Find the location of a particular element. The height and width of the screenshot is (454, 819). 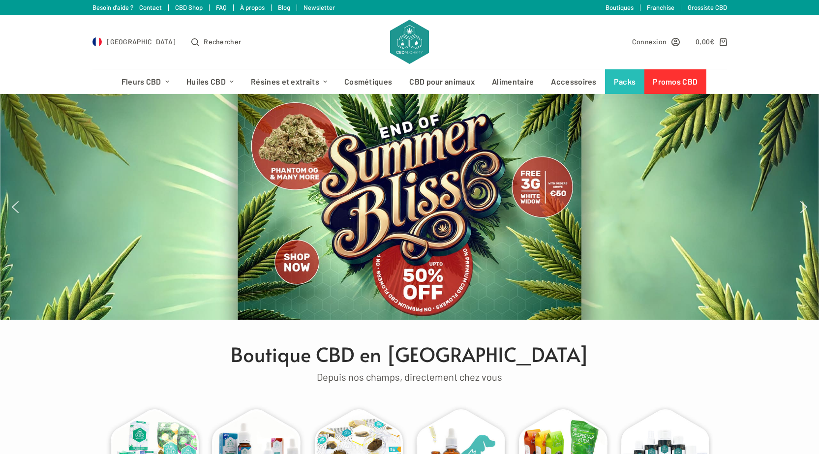

a: Grossiste CBD is located at coordinates (708, 7).